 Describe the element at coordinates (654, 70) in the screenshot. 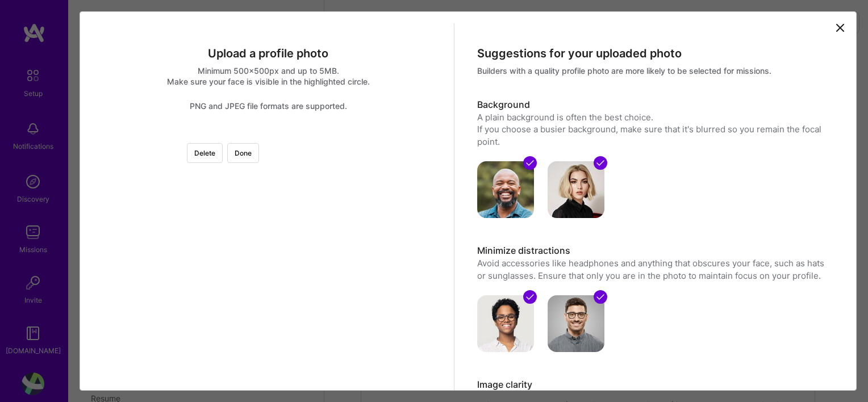

I see `div: Builders with a quality profile photo are more likely to be selected for missions.` at that location.